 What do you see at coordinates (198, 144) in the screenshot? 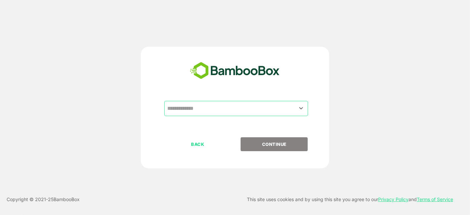
I see `p: BACK` at bounding box center [198, 144].